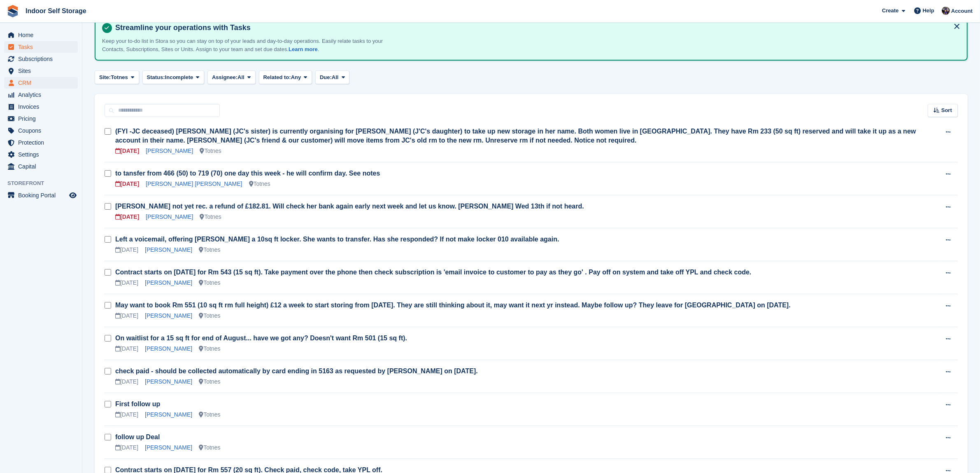  I want to click on h4: Streamline your operations with Tasks, so click(536, 28).